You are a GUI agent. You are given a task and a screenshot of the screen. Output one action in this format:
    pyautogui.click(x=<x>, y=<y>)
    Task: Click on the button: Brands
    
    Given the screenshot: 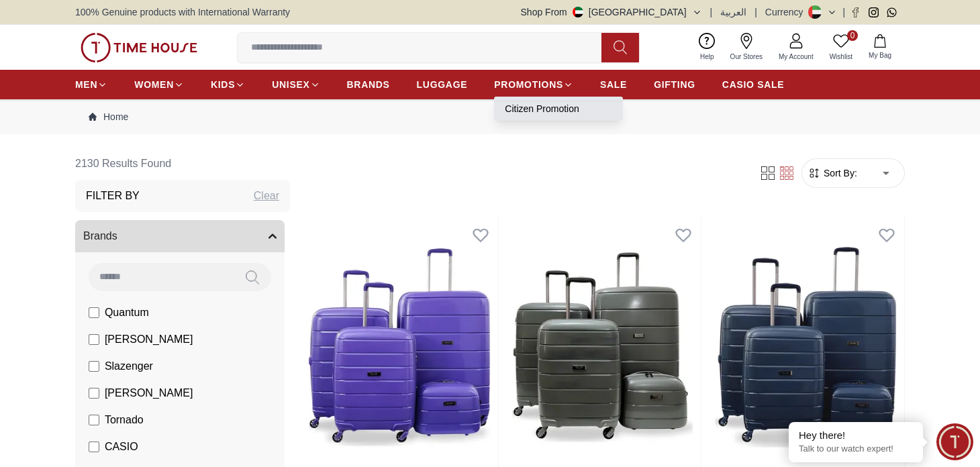 What is the action you would take?
    pyautogui.click(x=180, y=237)
    